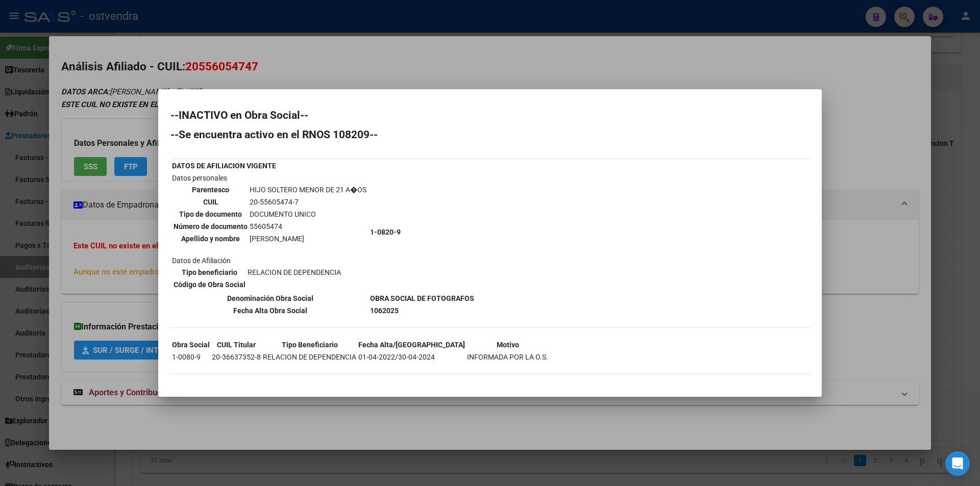  What do you see at coordinates (490, 115) in the screenshot?
I see `h2: --INACTIVO en Obra Social--` at bounding box center [490, 115].